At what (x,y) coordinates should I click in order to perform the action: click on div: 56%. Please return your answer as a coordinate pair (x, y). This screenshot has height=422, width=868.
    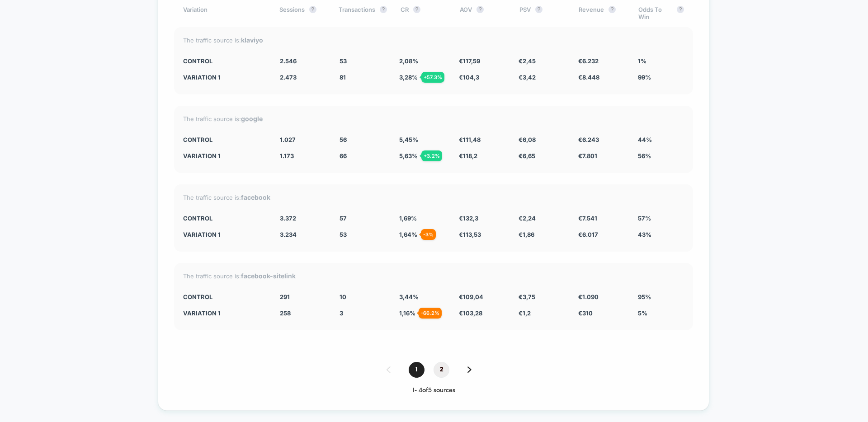
    Looking at the image, I should click on (661, 156).